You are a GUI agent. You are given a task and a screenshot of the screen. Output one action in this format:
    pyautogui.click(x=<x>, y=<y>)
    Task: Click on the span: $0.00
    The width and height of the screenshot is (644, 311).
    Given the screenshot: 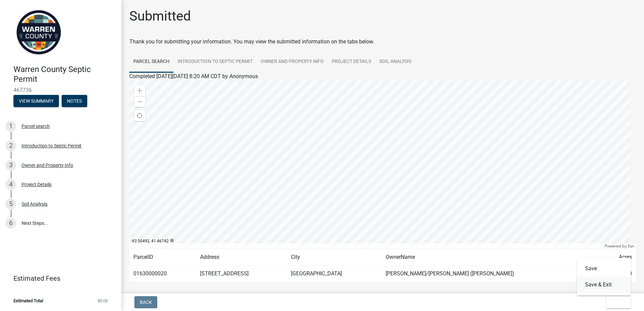 What is the action you would take?
    pyautogui.click(x=102, y=301)
    